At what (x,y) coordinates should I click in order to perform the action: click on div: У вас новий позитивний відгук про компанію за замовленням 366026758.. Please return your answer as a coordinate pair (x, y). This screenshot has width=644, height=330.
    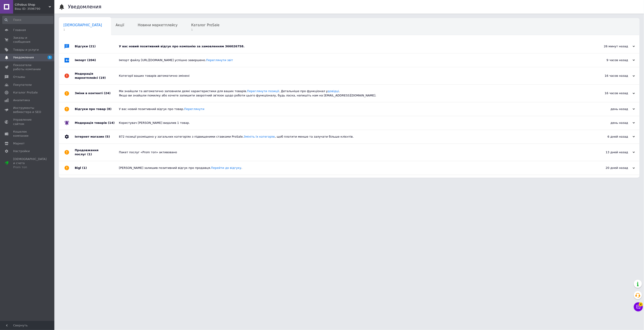
    Looking at the image, I should click on (354, 46).